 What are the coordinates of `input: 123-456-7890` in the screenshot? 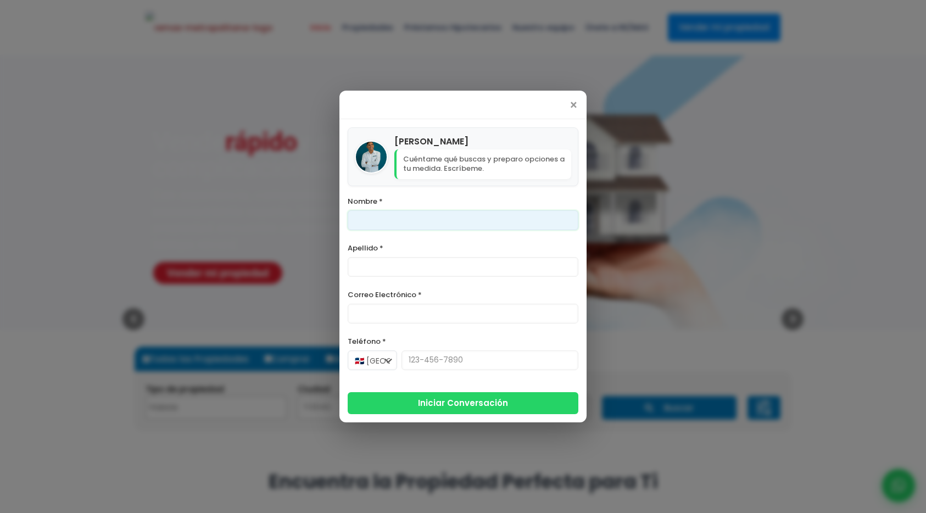 It's located at (490, 360).